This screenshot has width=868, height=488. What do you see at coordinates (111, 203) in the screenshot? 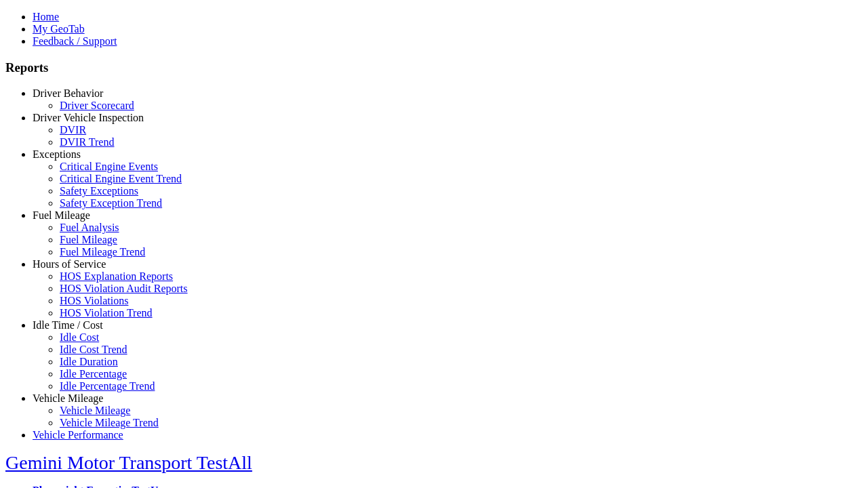
I see `a: Safety Exception Trend` at bounding box center [111, 203].